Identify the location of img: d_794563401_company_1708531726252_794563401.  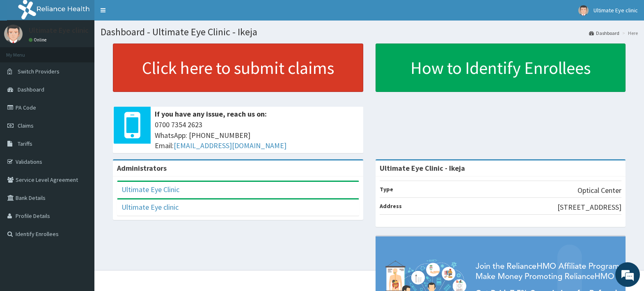
(24, 51).